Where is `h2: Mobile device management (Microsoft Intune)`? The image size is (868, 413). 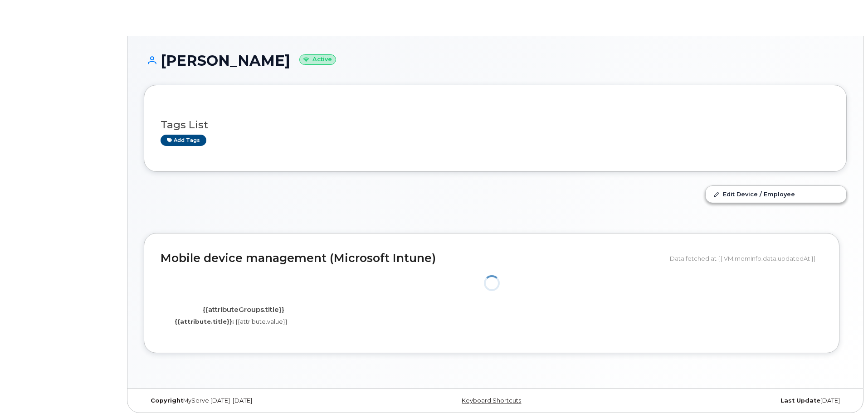 h2: Mobile device management (Microsoft Intune) is located at coordinates (411, 258).